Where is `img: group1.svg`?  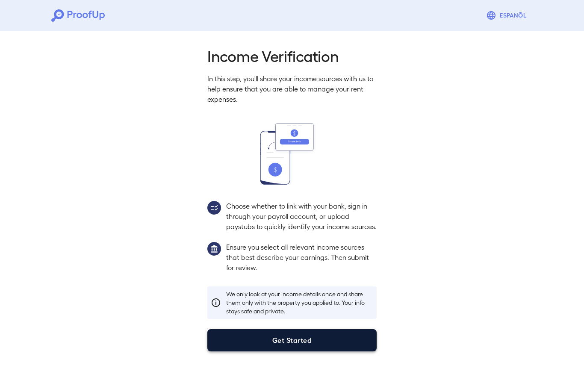 img: group1.svg is located at coordinates (214, 249).